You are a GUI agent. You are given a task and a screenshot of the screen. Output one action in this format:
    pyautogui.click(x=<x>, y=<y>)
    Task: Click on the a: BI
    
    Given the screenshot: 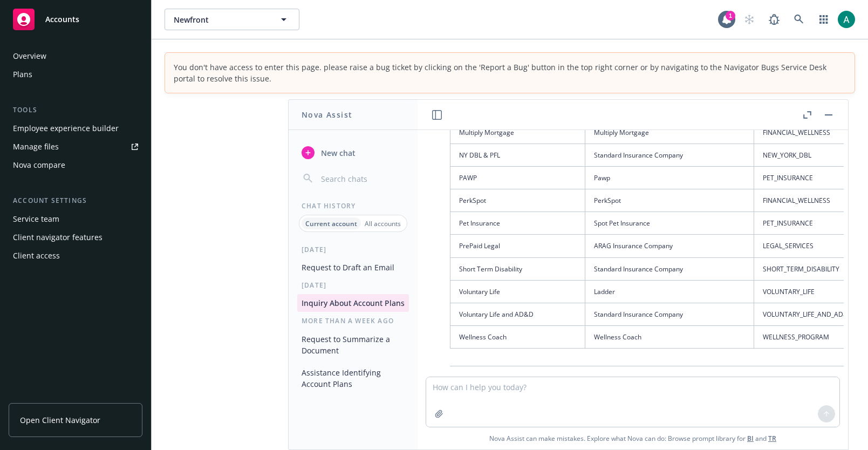 What is the action you would take?
    pyautogui.click(x=750, y=438)
    